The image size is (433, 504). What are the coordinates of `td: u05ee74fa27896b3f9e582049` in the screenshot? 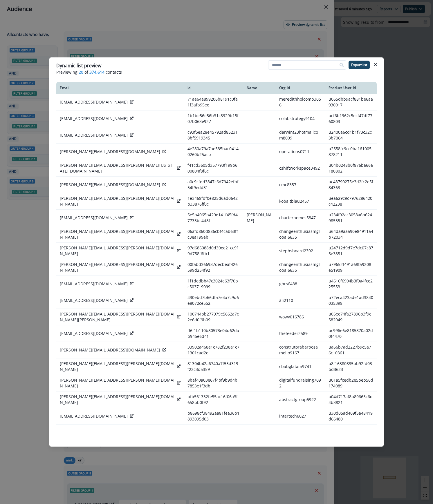 It's located at (351, 317).